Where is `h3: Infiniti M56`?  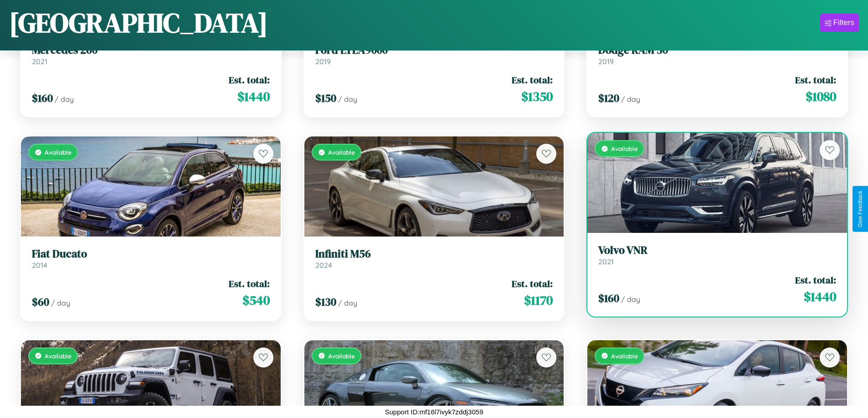
h3: Infiniti M56 is located at coordinates (434, 254).